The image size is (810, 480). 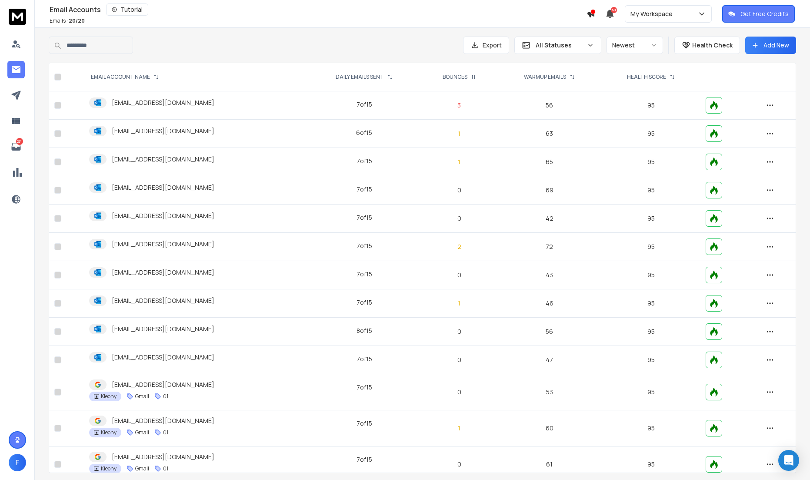 I want to click on td: 46, so click(x=549, y=303).